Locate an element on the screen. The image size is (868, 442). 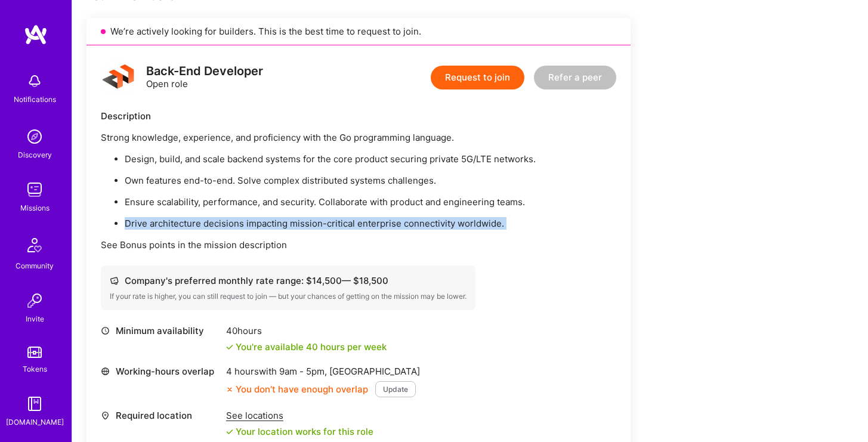
p: Design, build, and scale backend systems for the core product securing private 5G/LTE networks. is located at coordinates (371, 159).